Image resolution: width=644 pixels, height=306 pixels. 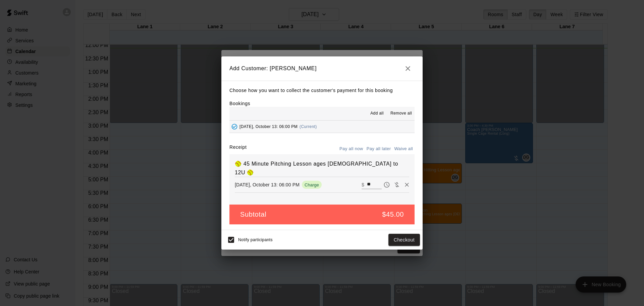 I want to click on span: Notify participants, so click(x=255, y=240).